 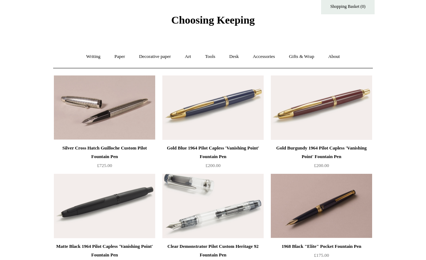 I want to click on a: Gold Blue 1964 Pilot Capless 'Vanishing Point' Fountain Pen Gold Blue 1964 Pilot Capless 'Vanishi..., so click(x=213, y=108).